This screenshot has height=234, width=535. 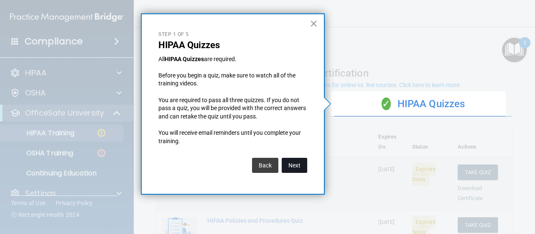 What do you see at coordinates (265, 165) in the screenshot?
I see `button: Back` at bounding box center [265, 165].